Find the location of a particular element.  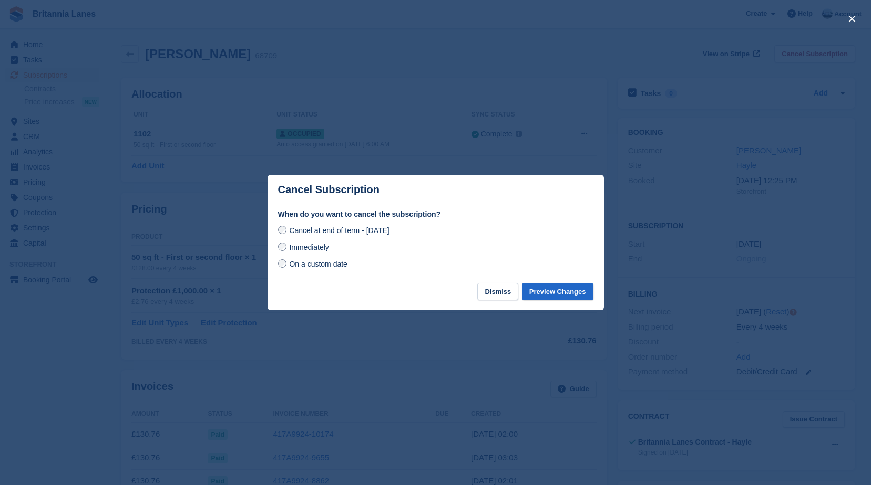

span: On a custom date is located at coordinates (318, 264).